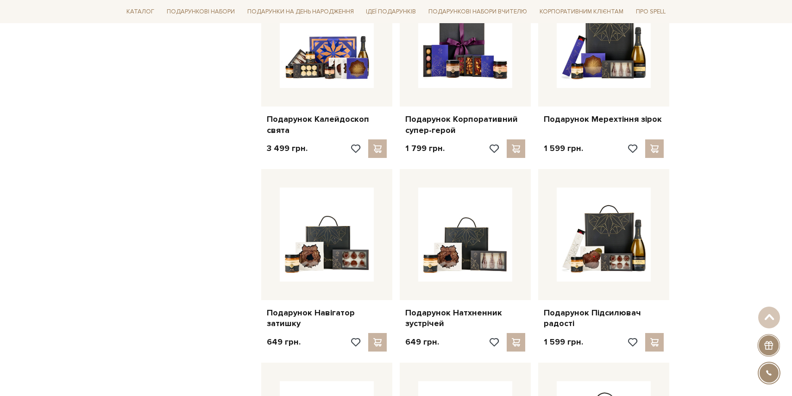  What do you see at coordinates (603, 119) in the screenshot?
I see `a: Подарунок Мерехтіння зірок` at bounding box center [603, 119].